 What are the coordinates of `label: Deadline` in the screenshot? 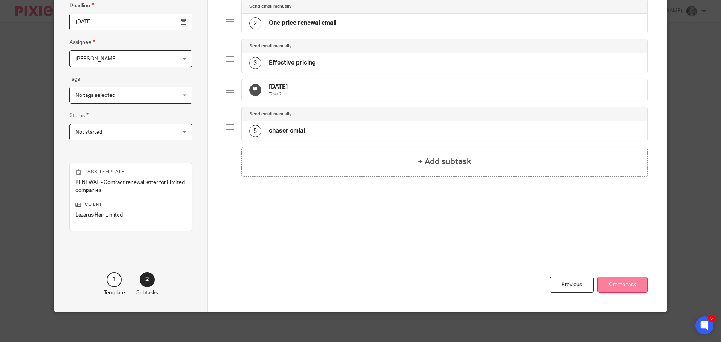 It's located at (81, 5).